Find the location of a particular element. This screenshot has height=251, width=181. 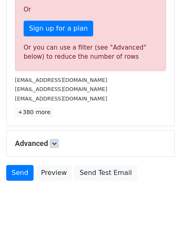

div: Widget de chat is located at coordinates (160, 231).